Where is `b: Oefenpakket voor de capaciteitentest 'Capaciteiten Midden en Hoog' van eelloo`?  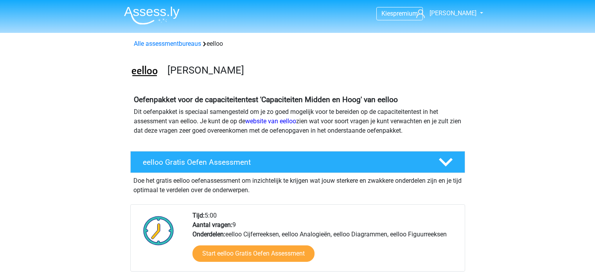
b: Oefenpakket voor de capaciteitentest 'Capaciteiten Midden en Hoog' van eelloo is located at coordinates (266, 99).